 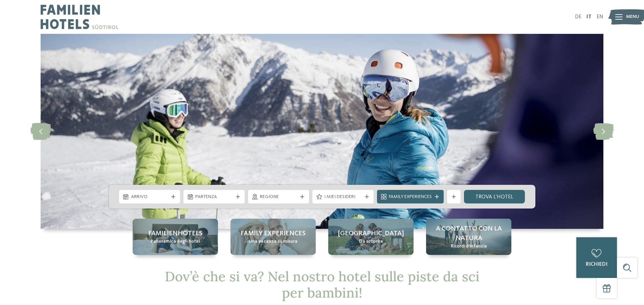 I want to click on span: Dov’è che si va? Nel nostro hotel sulle piste da sci per bambini!, so click(x=322, y=285).